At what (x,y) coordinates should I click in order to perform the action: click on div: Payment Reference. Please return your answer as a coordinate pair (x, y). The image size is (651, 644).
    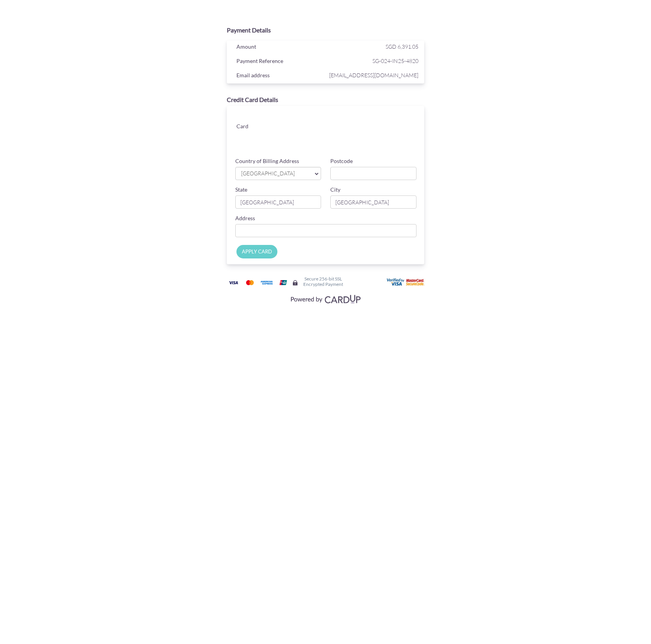
    Looking at the image, I should click on (279, 62).